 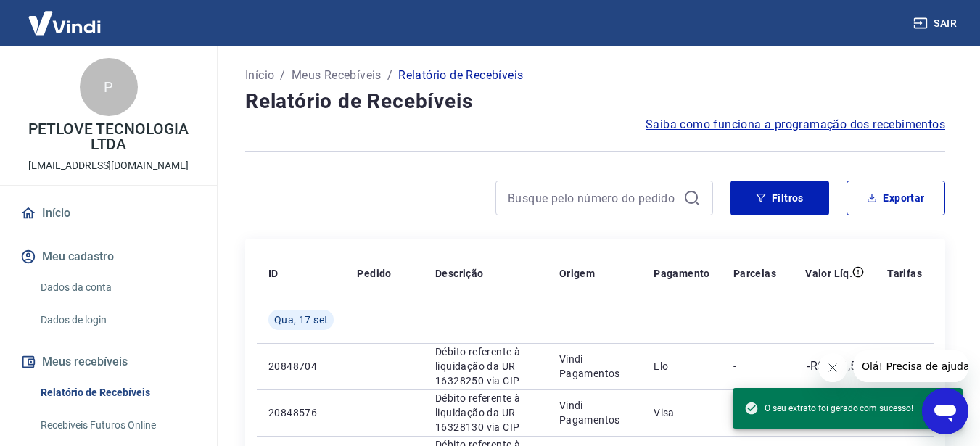 I want to click on button: Sair, so click(x=937, y=23).